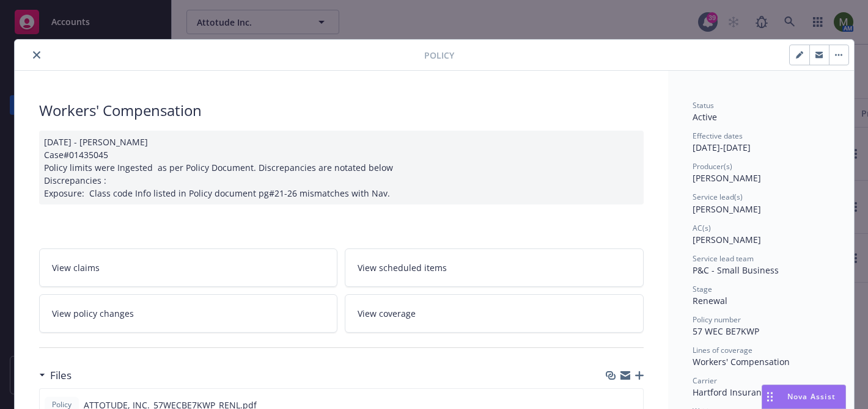  Describe the element at coordinates (494, 313) in the screenshot. I see `a: View coverage` at that location.